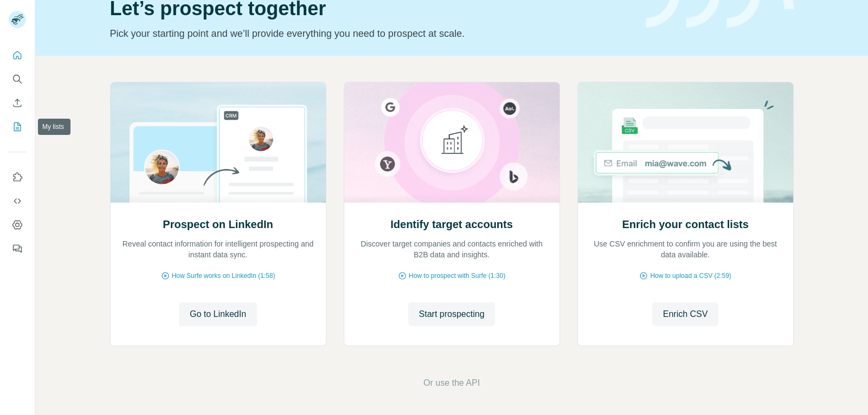 Image resolution: width=868 pixels, height=415 pixels. What do you see at coordinates (685, 224) in the screenshot?
I see `h2: Enrich your contact lists` at bounding box center [685, 224].